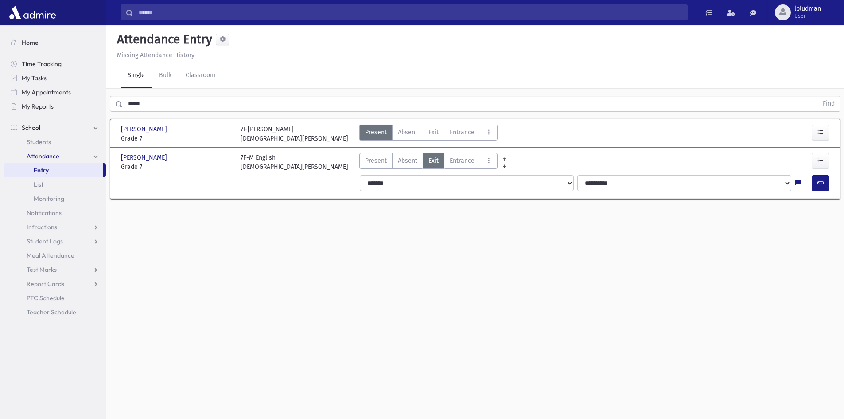 Image resolution: width=844 pixels, height=419 pixels. I want to click on span: lbludman, so click(808, 9).